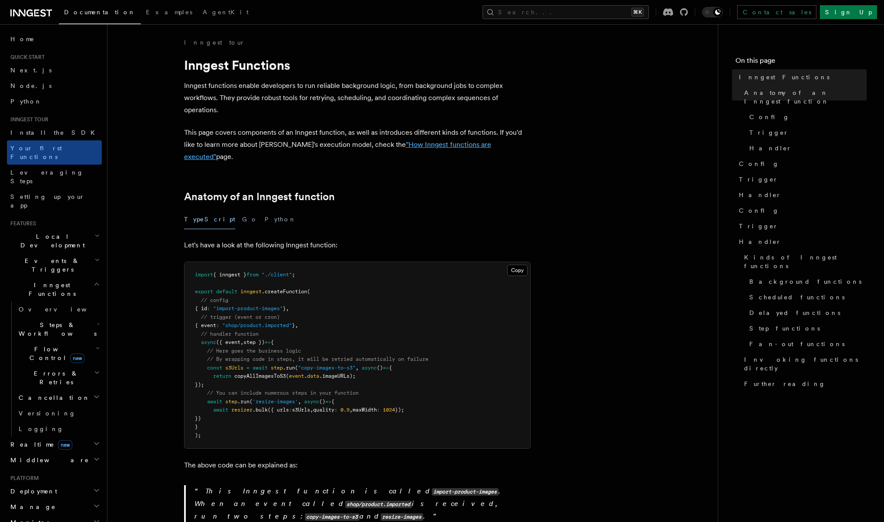 The width and height of the screenshot is (884, 522). Describe the element at coordinates (54, 70) in the screenshot. I see `a: Next.js` at that location.